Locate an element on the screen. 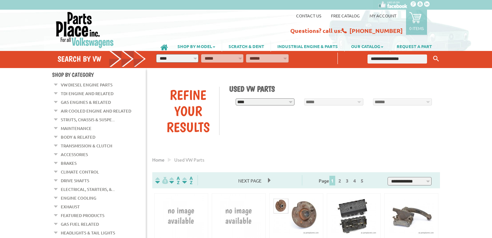  img: filterpricelow.svg is located at coordinates (162, 181).